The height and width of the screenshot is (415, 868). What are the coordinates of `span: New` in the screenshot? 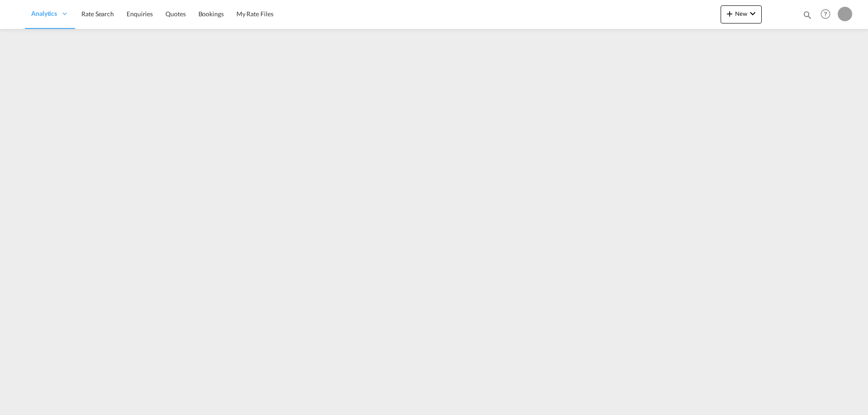 It's located at (741, 14).